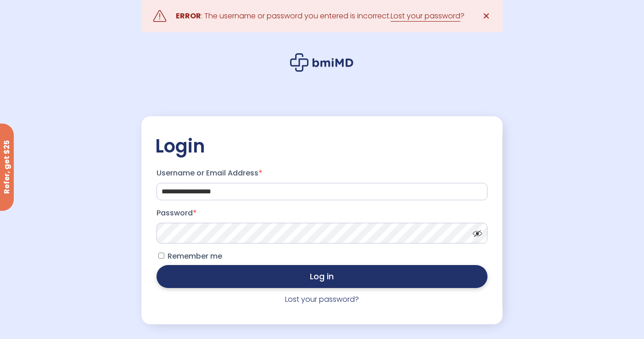 The width and height of the screenshot is (644, 339). What do you see at coordinates (322, 299) in the screenshot?
I see `a: Lost your password?` at bounding box center [322, 299].